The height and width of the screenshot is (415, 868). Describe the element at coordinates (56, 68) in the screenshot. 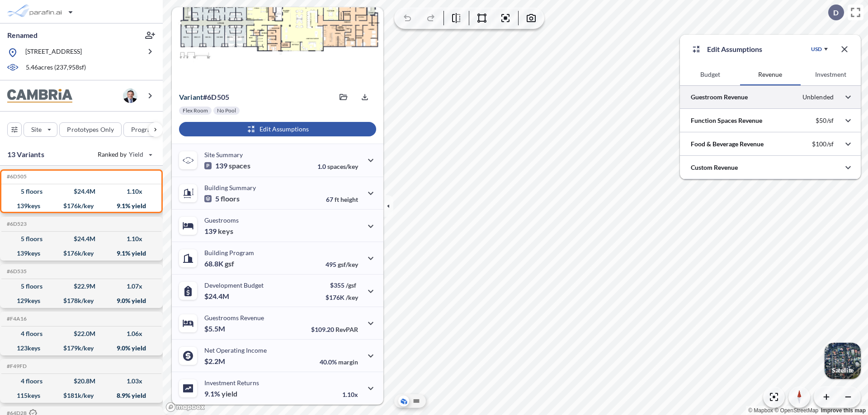

I see `p: 5.46 acres ( 237,958 sf)` at that location.